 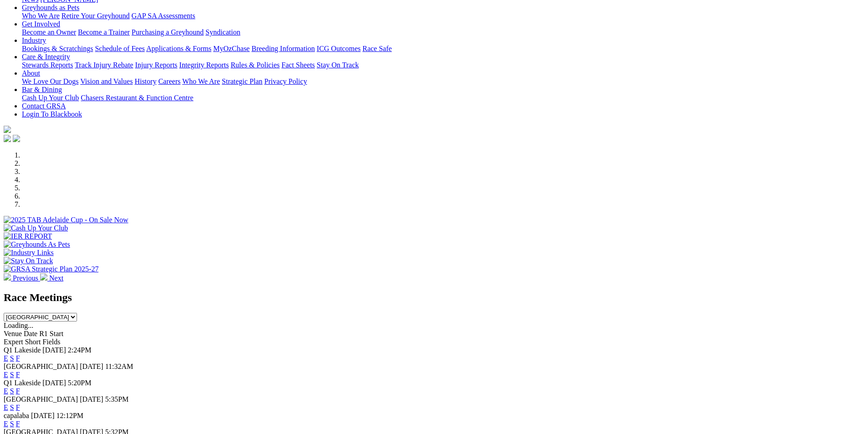 What do you see at coordinates (104, 32) in the screenshot?
I see `a: Become a Trainer` at bounding box center [104, 32].